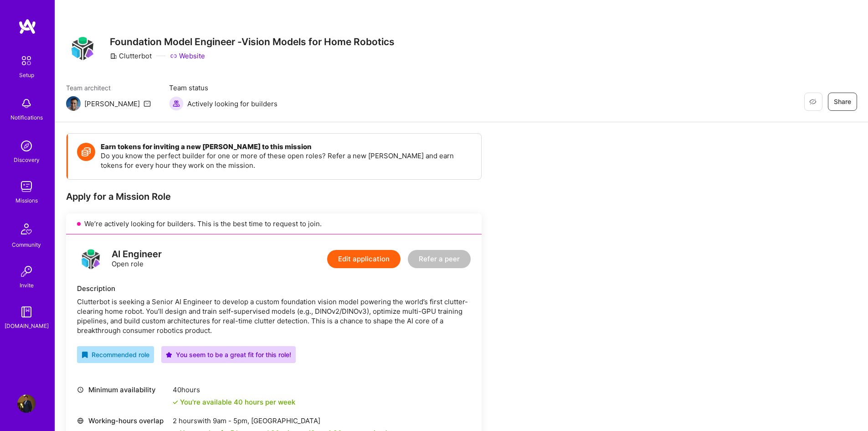  What do you see at coordinates (26, 160) in the screenshot?
I see `div: Discovery` at bounding box center [26, 160].